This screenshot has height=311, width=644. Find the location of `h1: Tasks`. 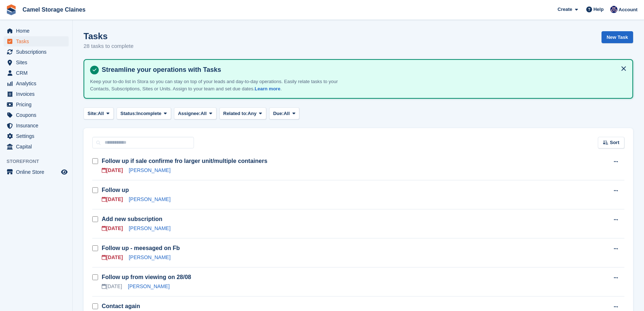

h1: Tasks is located at coordinates (109, 36).